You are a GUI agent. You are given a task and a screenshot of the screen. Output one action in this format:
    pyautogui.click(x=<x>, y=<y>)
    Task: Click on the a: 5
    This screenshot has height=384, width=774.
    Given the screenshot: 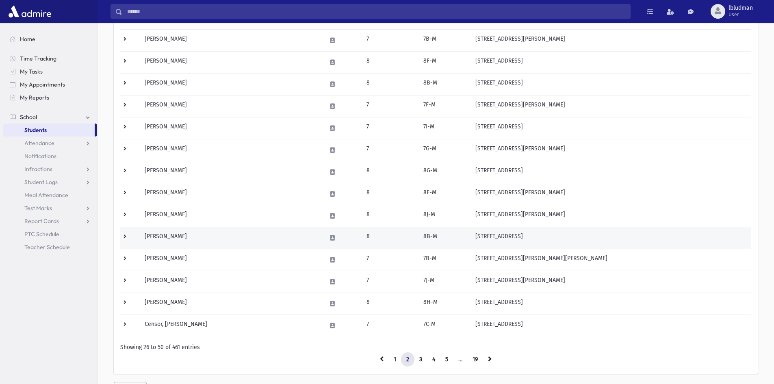 What is the action you would take?
    pyautogui.click(x=447, y=360)
    